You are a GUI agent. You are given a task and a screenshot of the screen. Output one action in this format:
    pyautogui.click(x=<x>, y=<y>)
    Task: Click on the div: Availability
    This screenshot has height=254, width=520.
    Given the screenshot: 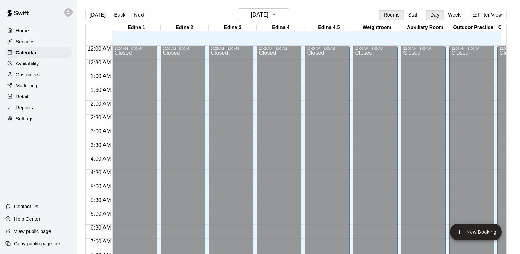 What is the action you would take?
    pyautogui.click(x=39, y=64)
    